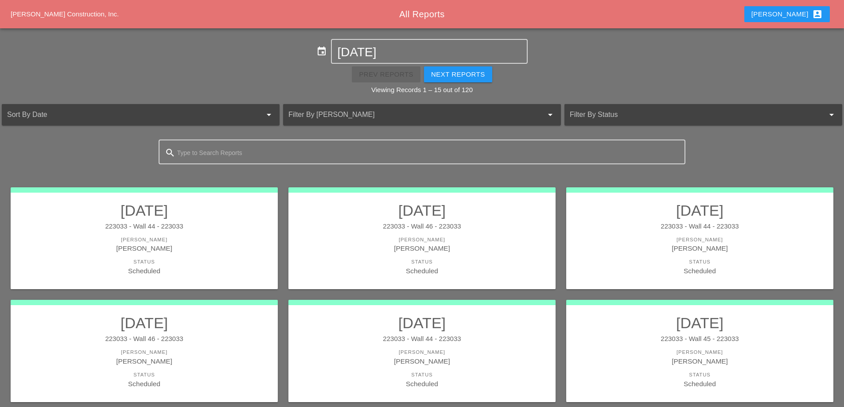 The width and height of the screenshot is (844, 407). What do you see at coordinates (422, 153) in the screenshot?
I see `input: Type to Search Reports` at bounding box center [422, 153].